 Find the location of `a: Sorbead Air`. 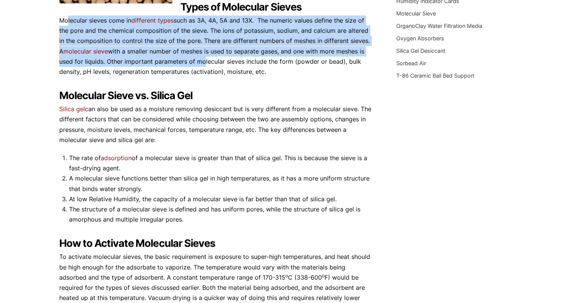

a: Sorbead Air is located at coordinates (411, 63).